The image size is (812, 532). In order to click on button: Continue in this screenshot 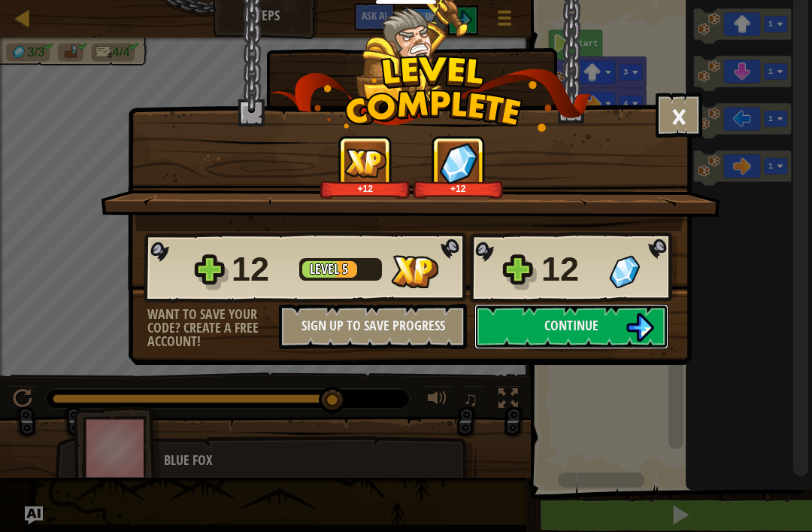, I will do `click(571, 327)`.